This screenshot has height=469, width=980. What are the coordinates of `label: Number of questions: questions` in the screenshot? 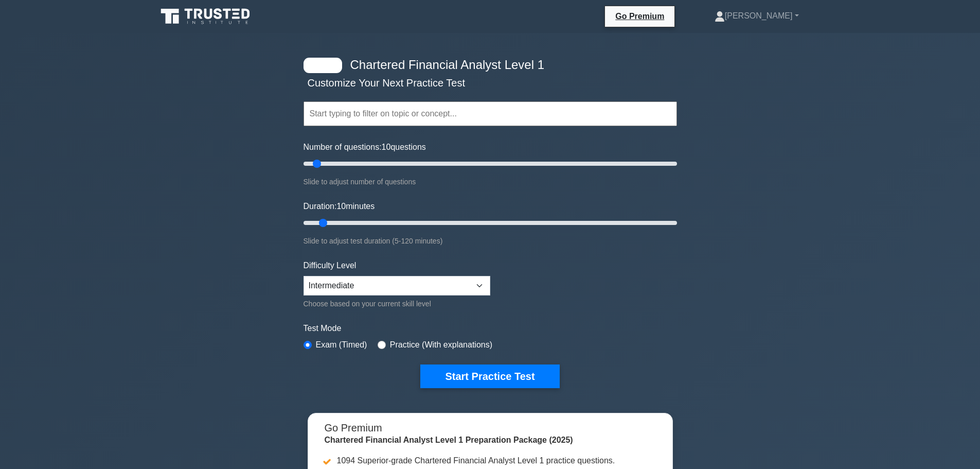 It's located at (365, 147).